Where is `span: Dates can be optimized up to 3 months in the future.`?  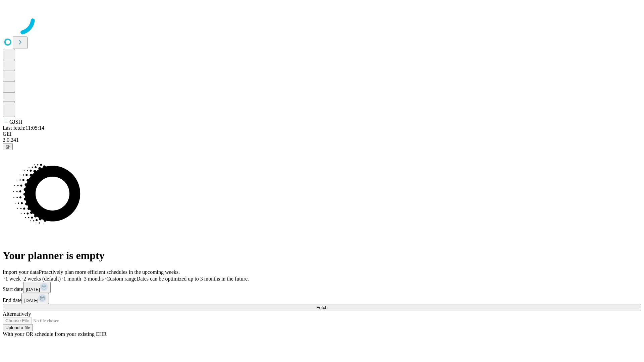
span: Dates can be optimized up to 3 months in the future. is located at coordinates (192, 279).